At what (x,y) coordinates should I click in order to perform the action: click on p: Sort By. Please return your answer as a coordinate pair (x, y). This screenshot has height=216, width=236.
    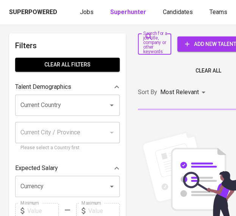
    Looking at the image, I should click on (148, 92).